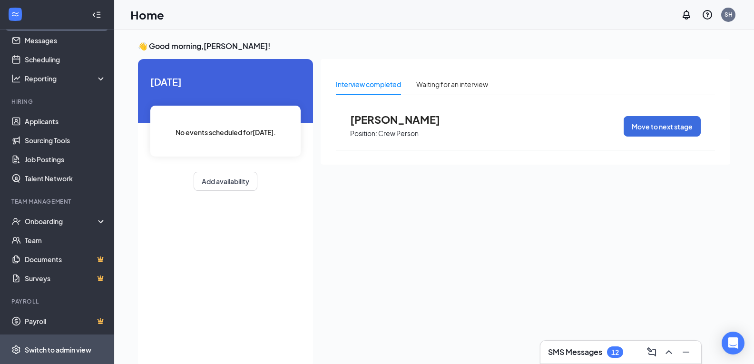  What do you see at coordinates (65, 121) in the screenshot?
I see `a: Applicants` at bounding box center [65, 121].